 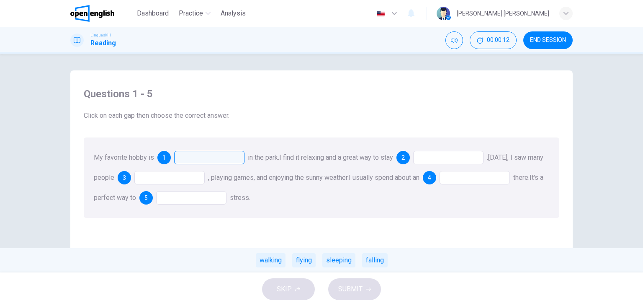 I want to click on span: 3, so click(x=124, y=178).